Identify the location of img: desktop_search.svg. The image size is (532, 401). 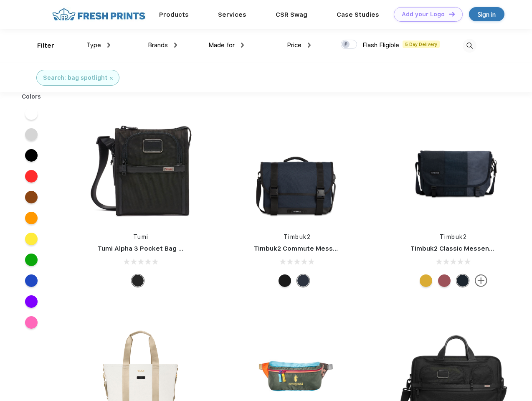
(469, 45).